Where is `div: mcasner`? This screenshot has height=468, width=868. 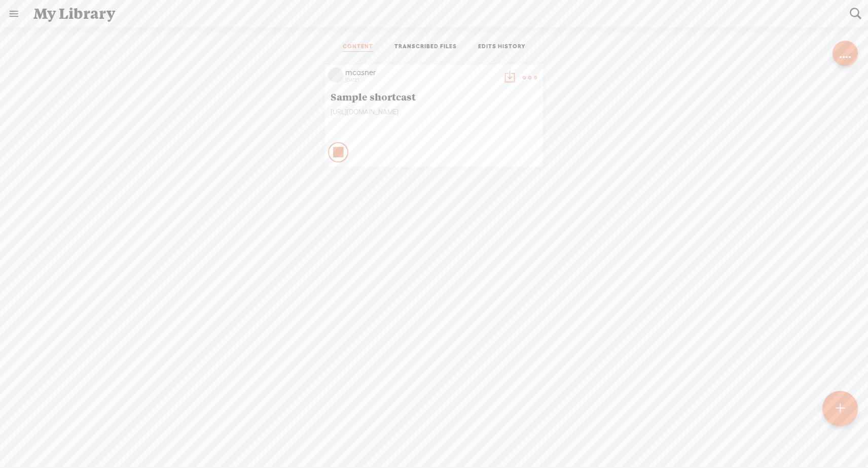 div: mcasner is located at coordinates (421, 73).